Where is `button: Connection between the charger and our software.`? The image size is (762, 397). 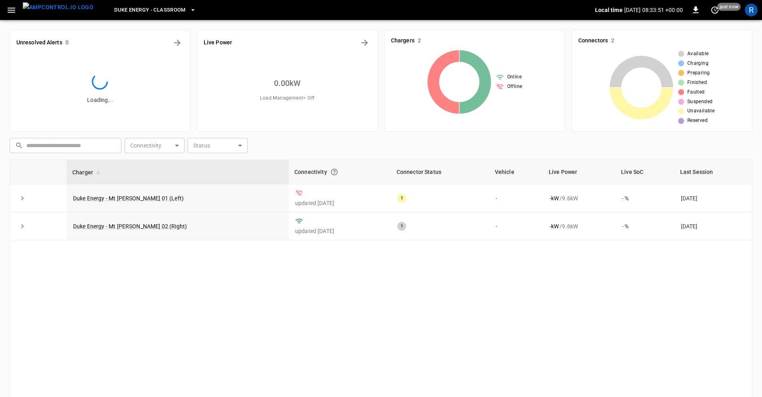 button: Connection between the charger and our software. is located at coordinates (334, 172).